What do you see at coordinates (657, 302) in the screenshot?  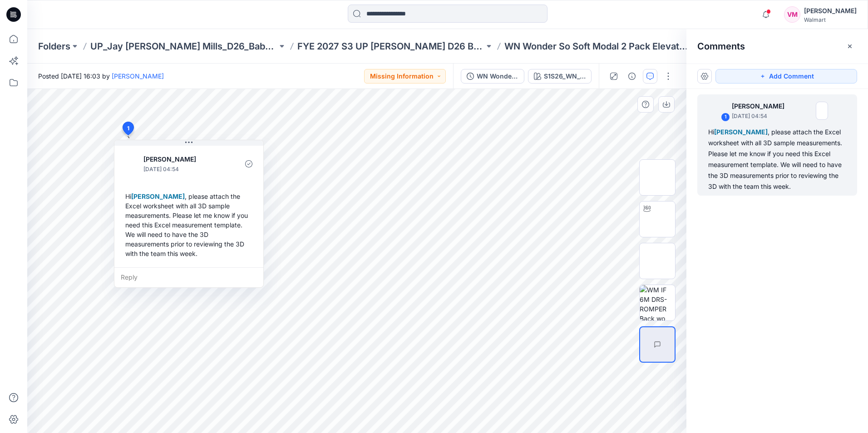 I see `img: WM IF 6M DRS-ROMPER Back wo Avatar` at bounding box center [657, 302].